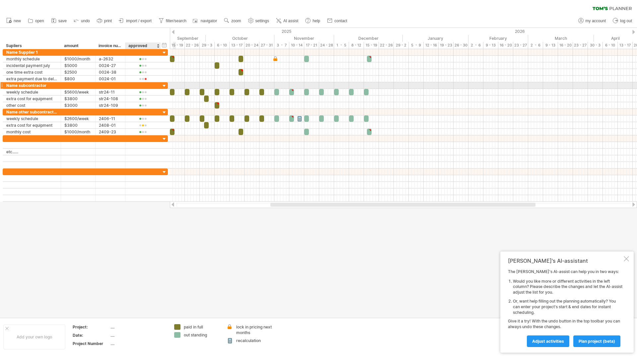  Describe the element at coordinates (592, 21) in the screenshot. I see `a: my account` at that location.